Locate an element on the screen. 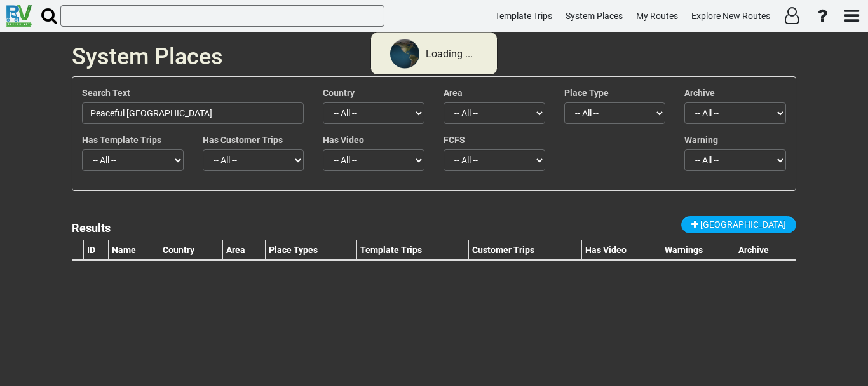 This screenshot has height=386, width=868. th: ID is located at coordinates (95, 249).